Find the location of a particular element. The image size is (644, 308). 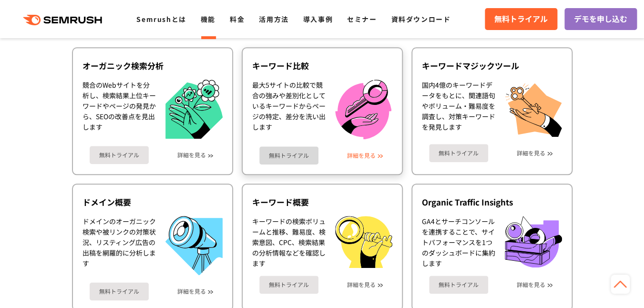

img: キーワードマジックツール is located at coordinates (533, 108).